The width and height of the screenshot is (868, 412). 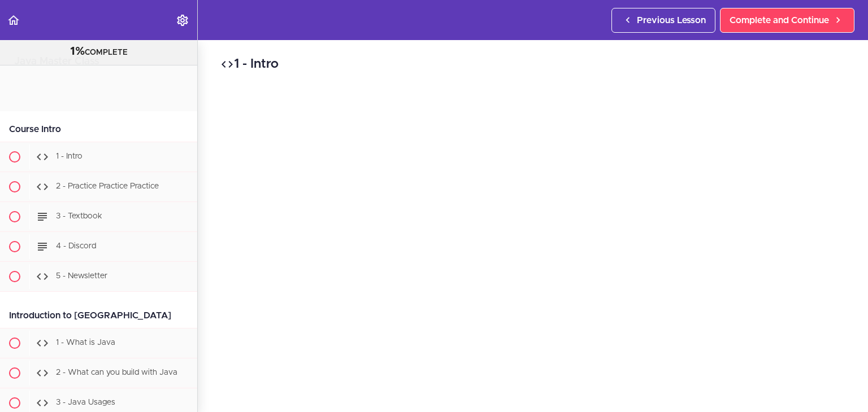 I want to click on span: 3 - Textbook, so click(x=79, y=216).